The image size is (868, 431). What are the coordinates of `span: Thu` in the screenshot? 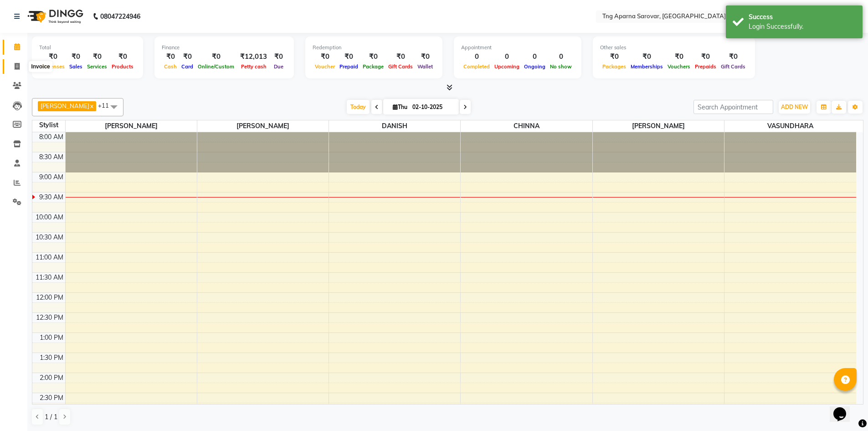 It's located at (400, 107).